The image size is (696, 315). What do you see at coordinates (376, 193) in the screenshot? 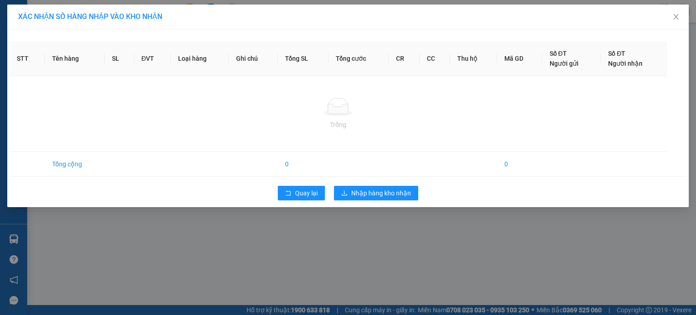
I see `button: downloadNhập hàng kho nhận` at bounding box center [376, 193].